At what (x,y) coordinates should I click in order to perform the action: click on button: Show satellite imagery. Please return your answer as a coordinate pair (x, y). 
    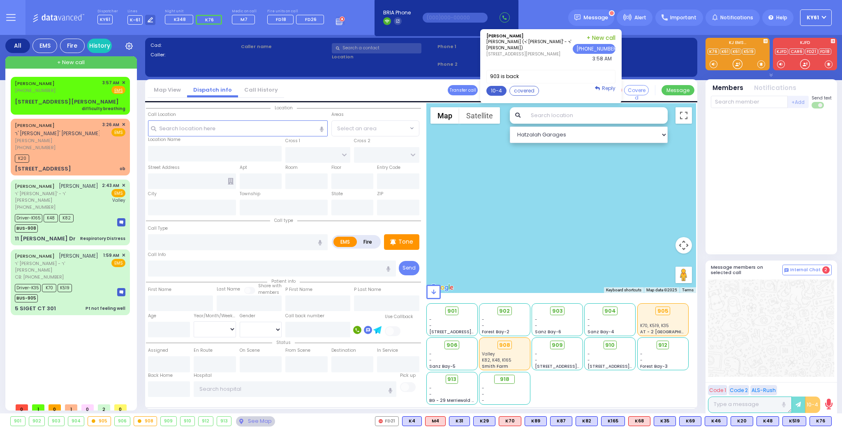
    Looking at the image, I should click on (479, 116).